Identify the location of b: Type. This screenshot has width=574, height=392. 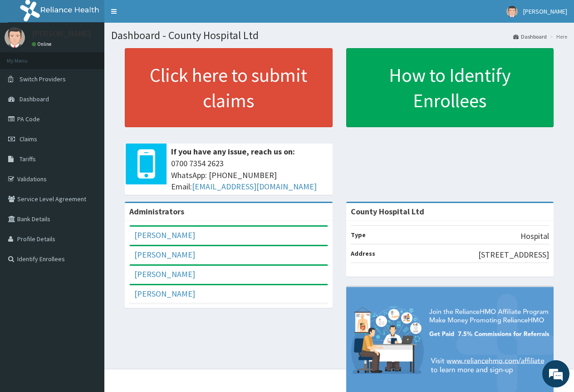
(358, 235).